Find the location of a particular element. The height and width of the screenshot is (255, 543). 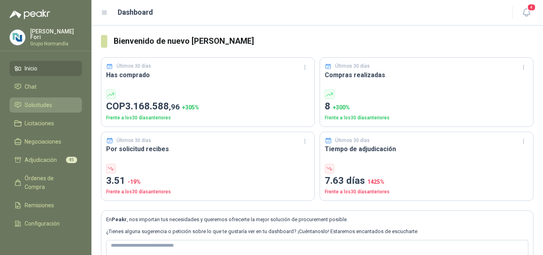

img: Company Logo is located at coordinates (17, 37).